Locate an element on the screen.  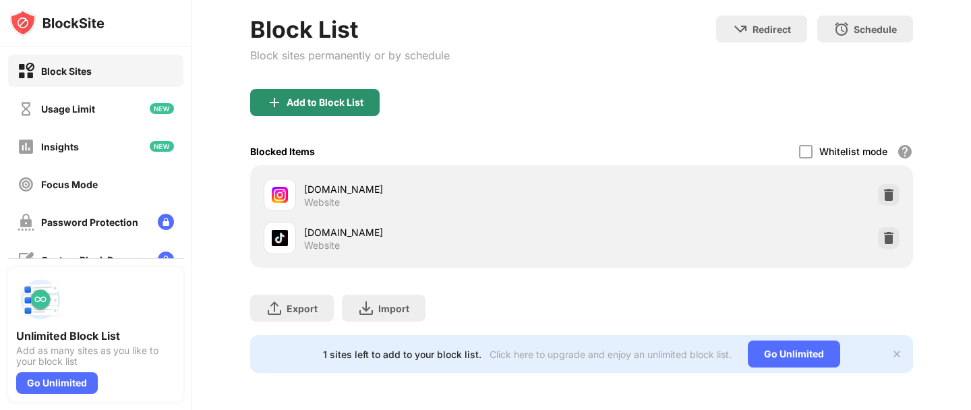
img: customize-block-page-off.svg is located at coordinates (26, 259).